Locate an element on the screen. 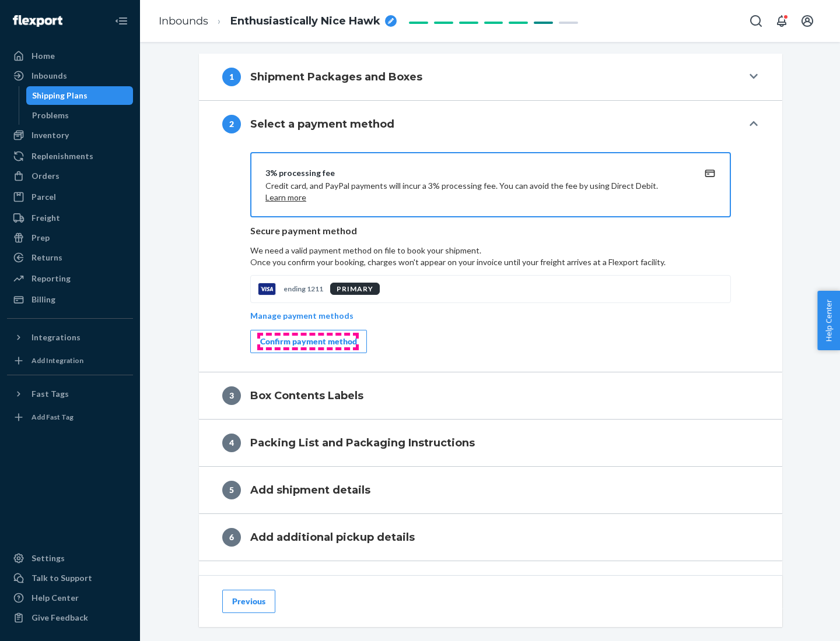  div: Shipping Plans is located at coordinates (60, 95).